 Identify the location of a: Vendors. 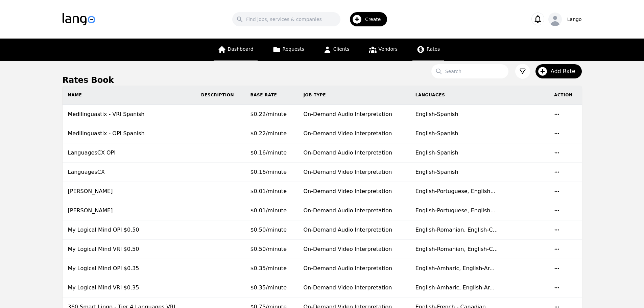
(383, 50).